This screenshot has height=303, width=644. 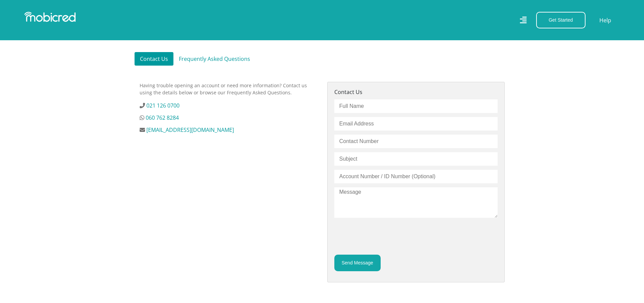 What do you see at coordinates (416, 106) in the screenshot?
I see `input: Full Name` at bounding box center [416, 106].